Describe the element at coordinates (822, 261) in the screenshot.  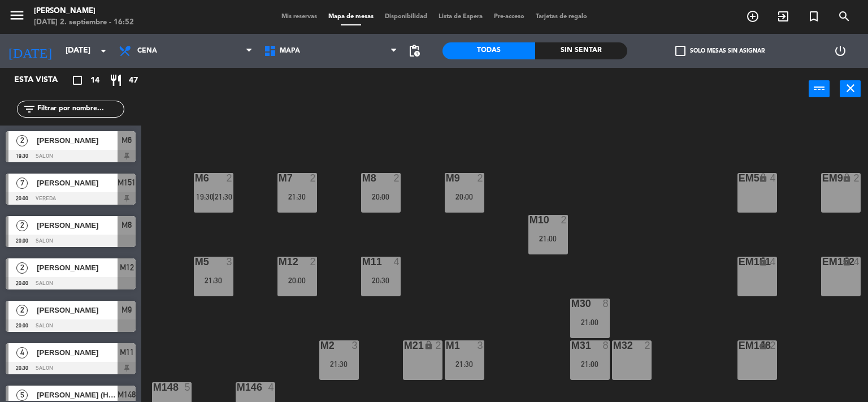
I see `div: EM152` at that location.